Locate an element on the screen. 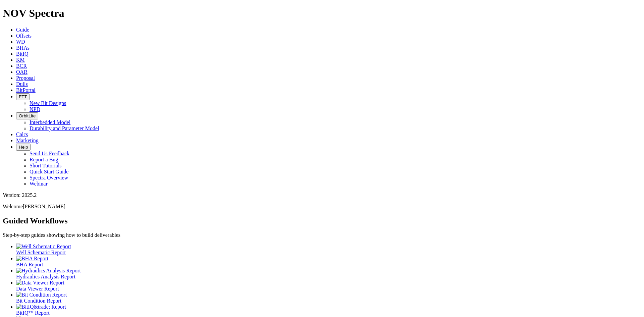 Image resolution: width=644 pixels, height=317 pixels. span: OAR is located at coordinates (22, 72).